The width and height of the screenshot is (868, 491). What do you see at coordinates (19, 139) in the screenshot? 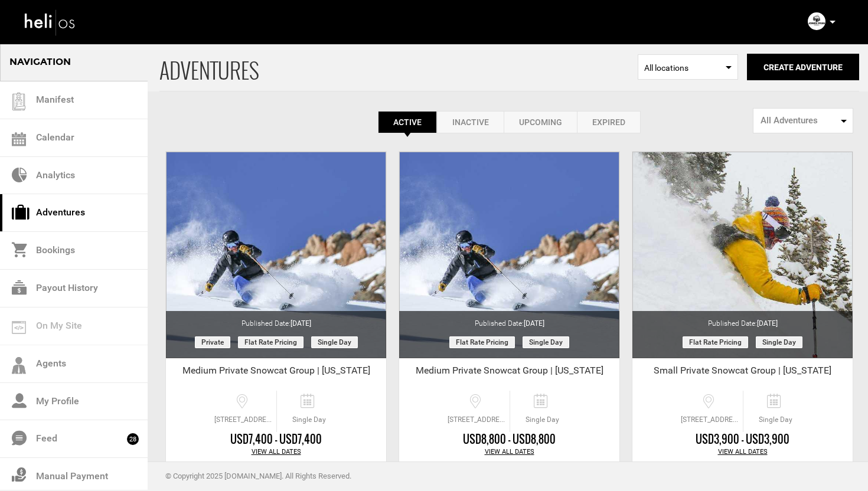
I see `img: calendar.svg` at bounding box center [19, 139].